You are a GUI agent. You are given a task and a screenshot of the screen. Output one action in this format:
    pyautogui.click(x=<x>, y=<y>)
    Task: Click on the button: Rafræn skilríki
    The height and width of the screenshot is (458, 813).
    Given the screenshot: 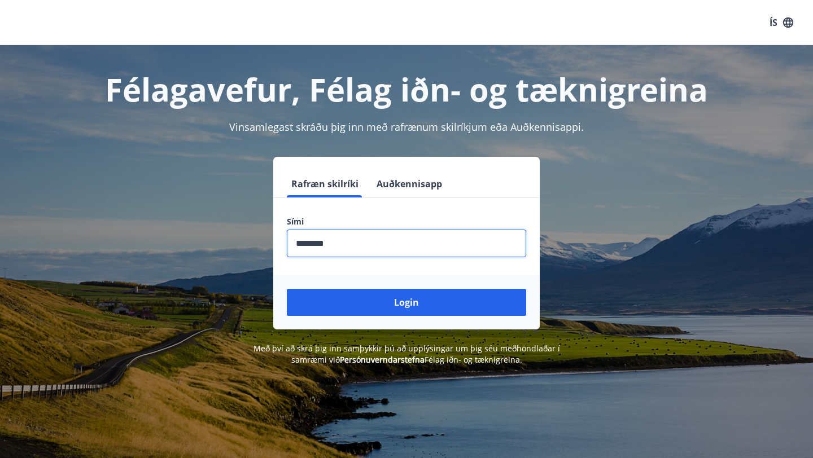 What is the action you would take?
    pyautogui.click(x=325, y=184)
    